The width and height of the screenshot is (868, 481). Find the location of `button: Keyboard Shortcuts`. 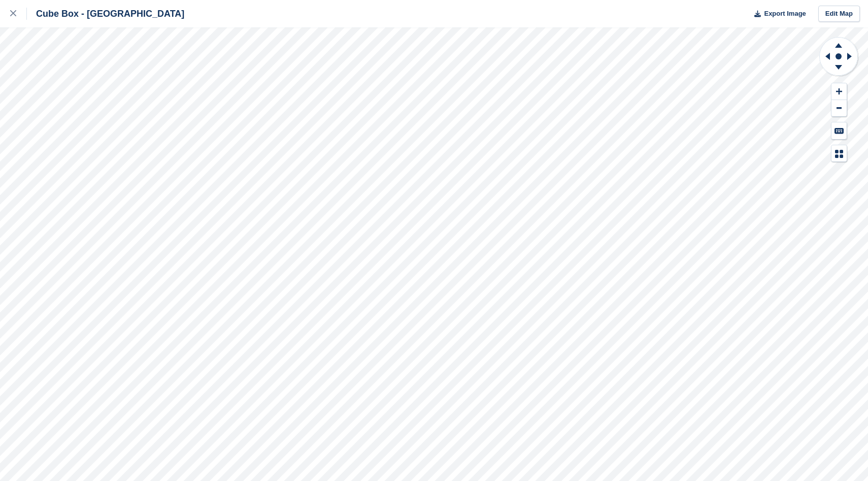

button: Keyboard Shortcuts is located at coordinates (839, 130).